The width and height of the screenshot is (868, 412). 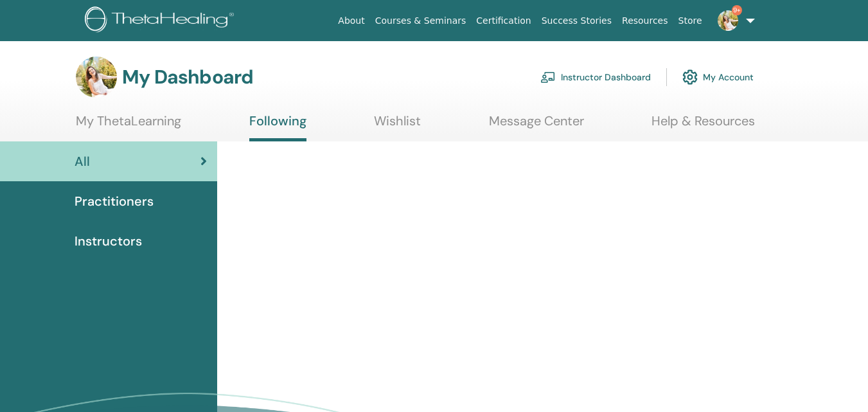 I want to click on a: About, so click(x=351, y=20).